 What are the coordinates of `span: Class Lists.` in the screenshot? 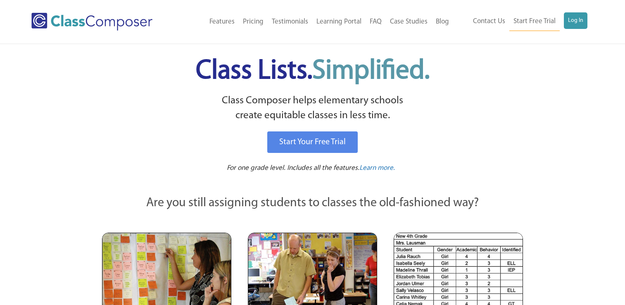 It's located at (312, 71).